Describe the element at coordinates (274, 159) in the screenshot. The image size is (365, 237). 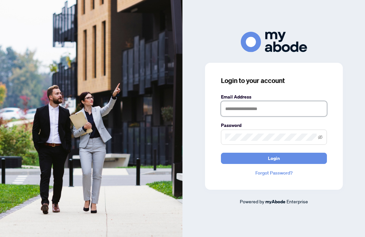
I see `button: Login` at that location.